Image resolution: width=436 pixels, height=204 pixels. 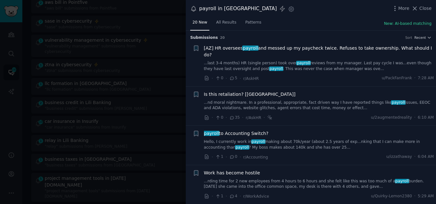 What do you see at coordinates (426, 157) in the screenshot?
I see `span: 6:04 AM` at bounding box center [426, 157].